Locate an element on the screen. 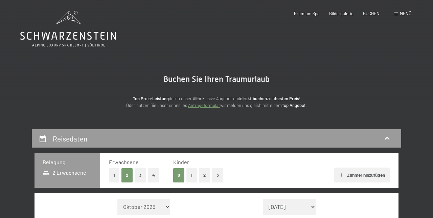 The width and height of the screenshot is (433, 218). button: Zimmer hinzufügen is located at coordinates (362, 175).